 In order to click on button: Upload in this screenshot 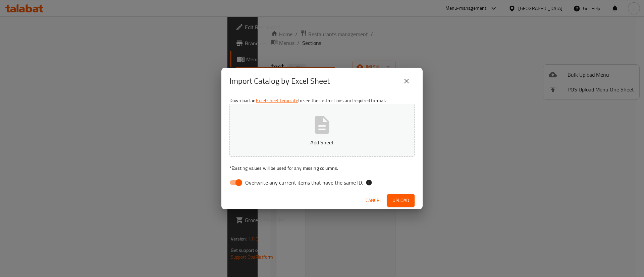, I will do `click(401, 200)`.